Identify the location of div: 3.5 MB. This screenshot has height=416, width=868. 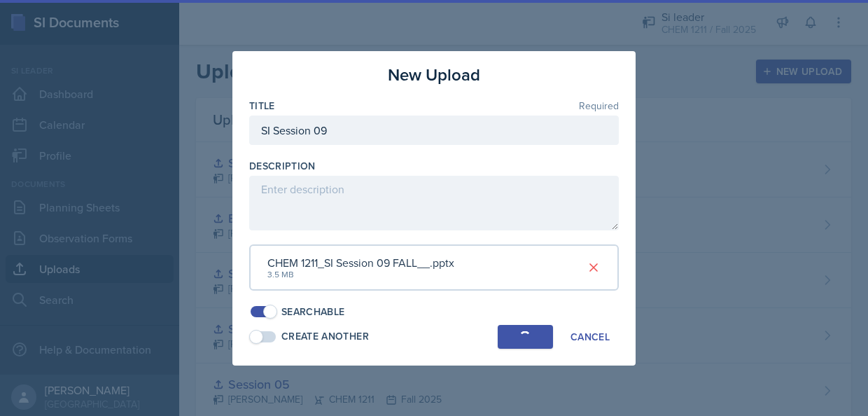
(360, 275).